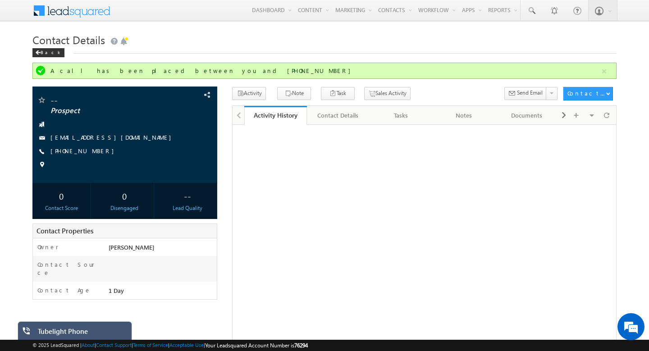 The image size is (649, 351). Describe the element at coordinates (527, 115) in the screenshot. I see `a: Documents` at that location.